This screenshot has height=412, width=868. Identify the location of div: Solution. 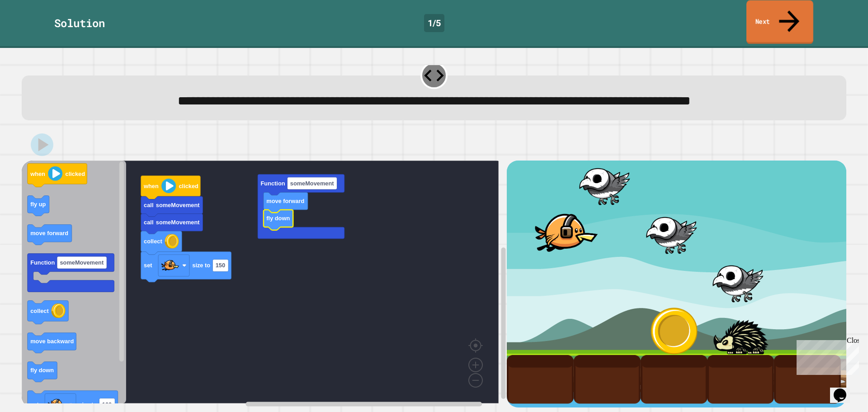
(79, 23).